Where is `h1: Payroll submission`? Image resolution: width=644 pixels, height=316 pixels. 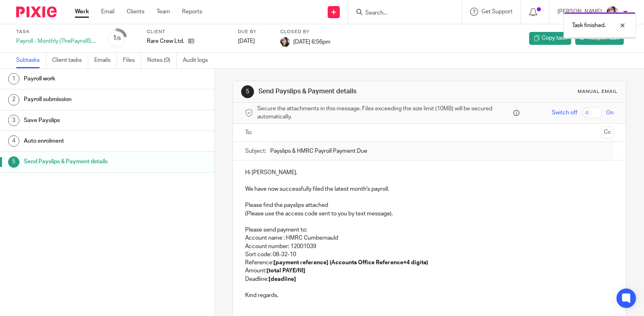 h1: Payroll submission is located at coordinates (85, 100).